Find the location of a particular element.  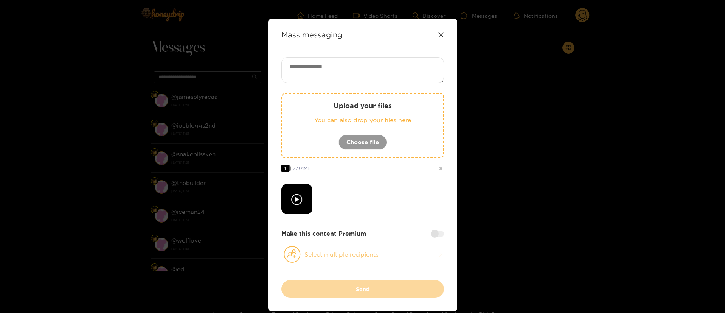

button: Select multiple recipients is located at coordinates (363, 254).